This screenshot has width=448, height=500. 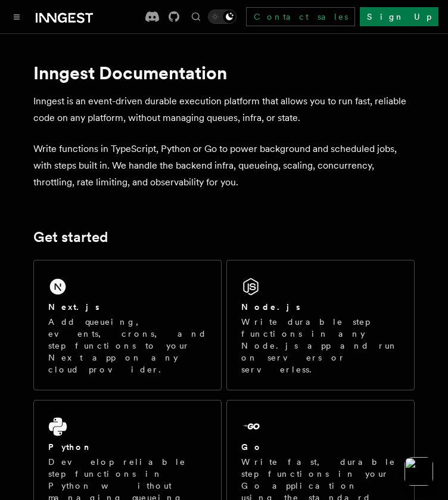 What do you see at coordinates (271, 307) in the screenshot?
I see `h2: Node.js` at bounding box center [271, 307].